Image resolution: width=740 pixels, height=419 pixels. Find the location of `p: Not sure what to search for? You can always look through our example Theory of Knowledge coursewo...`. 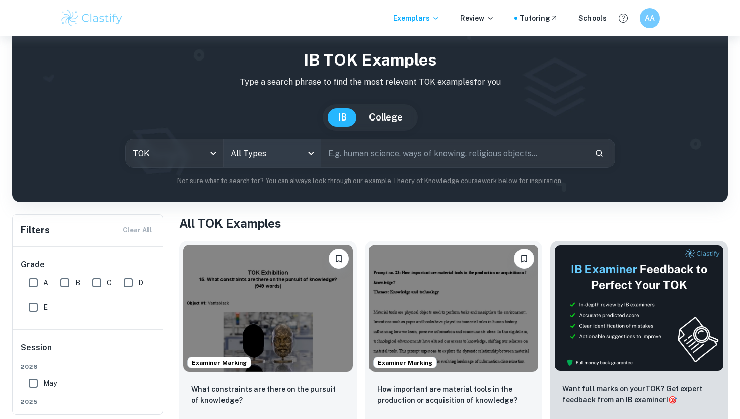

p: Not sure what to search for? You can always look through our example Theory of Knowledge coursewo... is located at coordinates (370, 181).